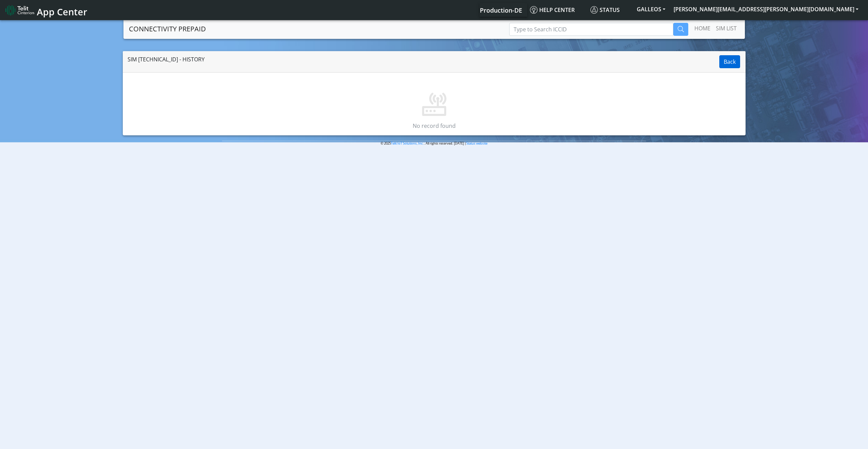 Image resolution: width=868 pixels, height=449 pixels. Describe the element at coordinates (610, 10) in the screenshot. I see `a: Status` at that location.